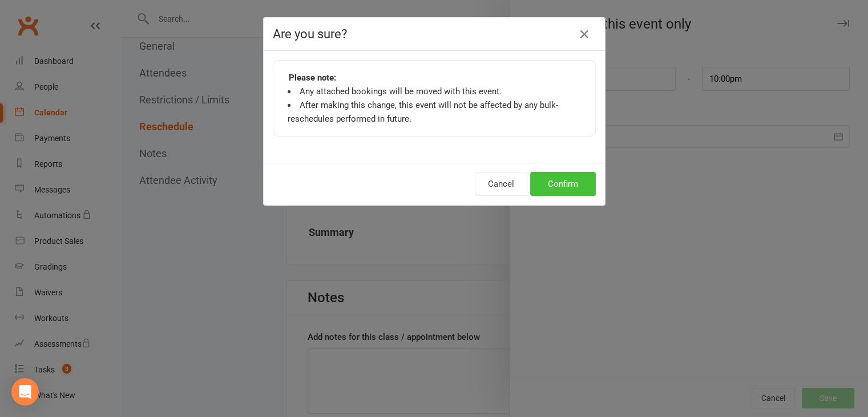 This screenshot has height=417, width=868. What do you see at coordinates (501, 184) in the screenshot?
I see `button: Cancel` at bounding box center [501, 184].